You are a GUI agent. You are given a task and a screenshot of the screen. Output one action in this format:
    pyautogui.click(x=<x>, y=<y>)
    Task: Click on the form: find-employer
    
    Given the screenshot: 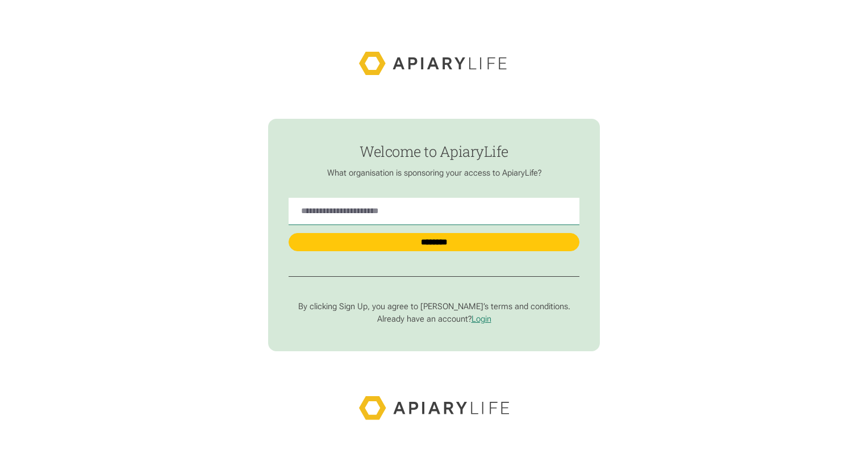 What is the action you would take?
    pyautogui.click(x=434, y=235)
    